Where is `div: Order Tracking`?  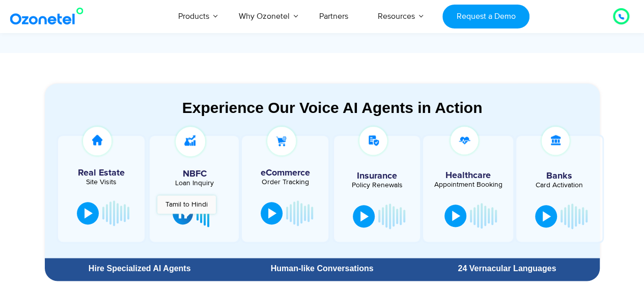 div: Order Tracking is located at coordinates (285, 182).